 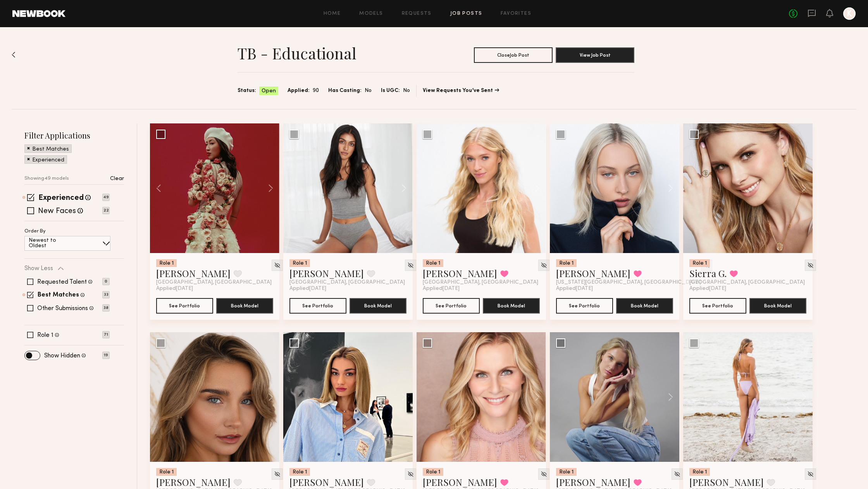 I want to click on a: Requests, so click(x=417, y=13).